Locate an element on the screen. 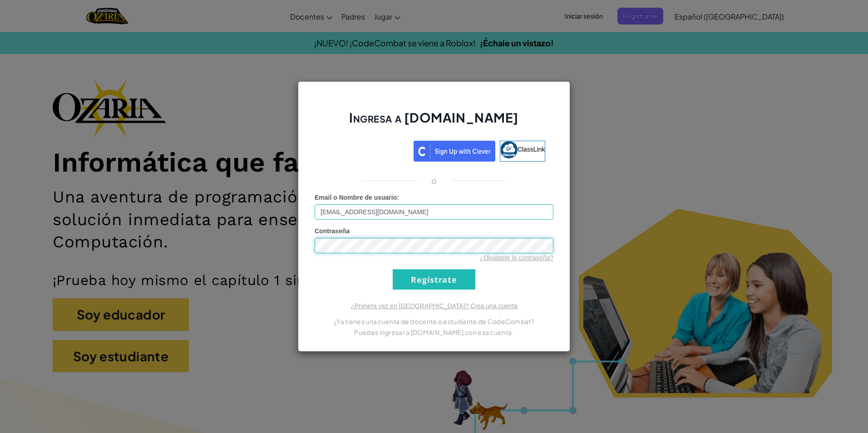 This screenshot has height=433, width=868. span: Email o Nombre de usuario is located at coordinates (356, 198).